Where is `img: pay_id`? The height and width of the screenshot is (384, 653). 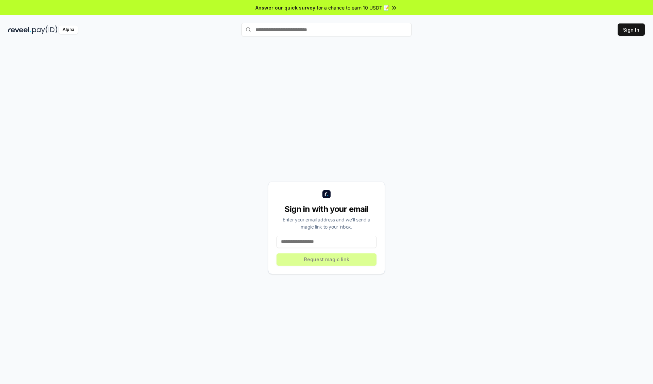 img: pay_id is located at coordinates (45, 30).